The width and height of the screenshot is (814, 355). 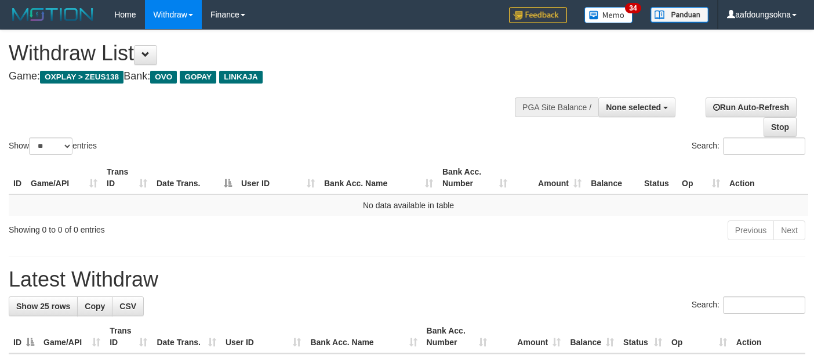 What do you see at coordinates (789, 230) in the screenshot?
I see `a: Next` at bounding box center [789, 230].